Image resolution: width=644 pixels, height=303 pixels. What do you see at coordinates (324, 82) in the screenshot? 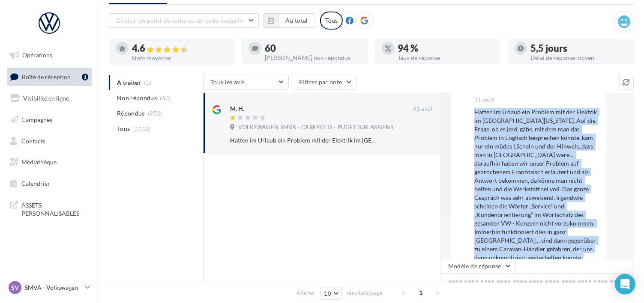
I see `button: Filtrer par note` at bounding box center [324, 82].